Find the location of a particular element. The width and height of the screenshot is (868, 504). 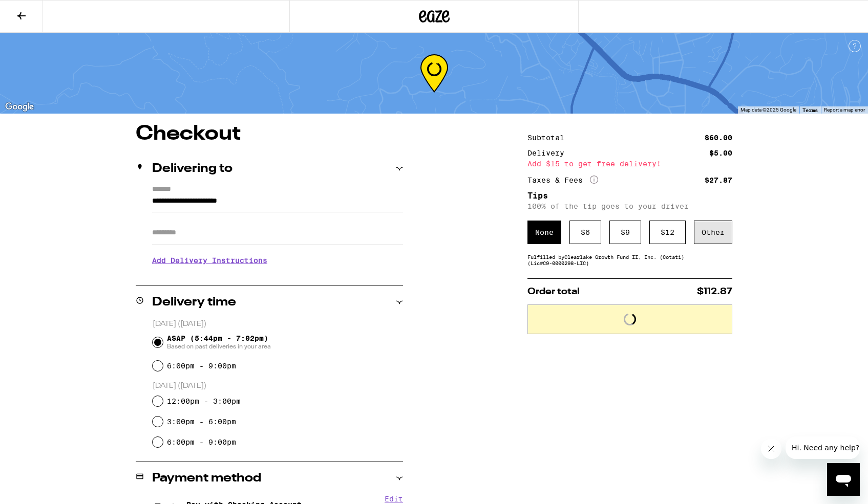

h3: Add Delivery Instructions is located at coordinates (277, 261).